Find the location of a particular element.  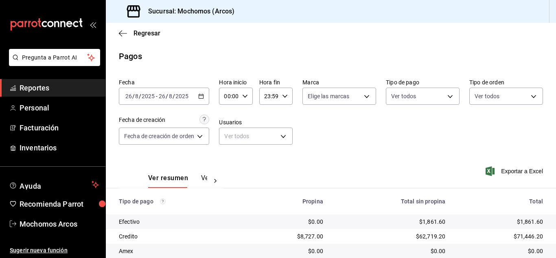

button: Ver resumen is located at coordinates (168, 181).